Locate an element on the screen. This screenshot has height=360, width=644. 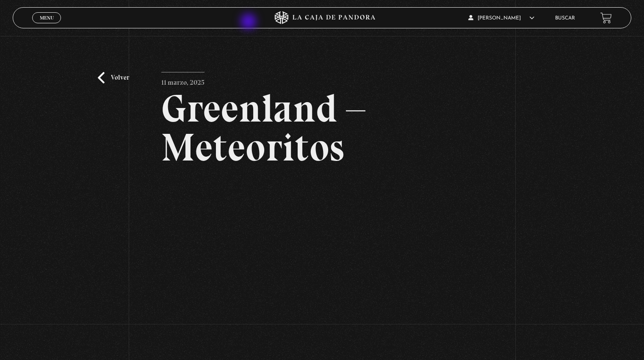
p: 11 marzo, 2025 is located at coordinates (183, 81).